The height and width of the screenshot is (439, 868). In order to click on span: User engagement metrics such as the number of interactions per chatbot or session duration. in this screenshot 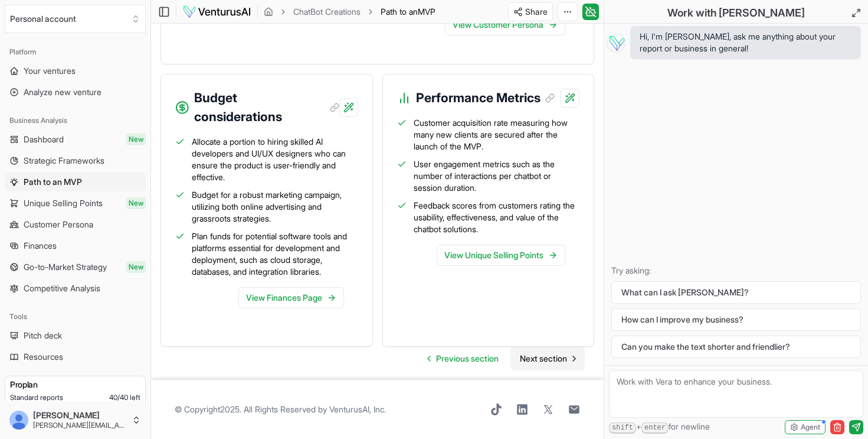, I will do `click(496, 176)`.